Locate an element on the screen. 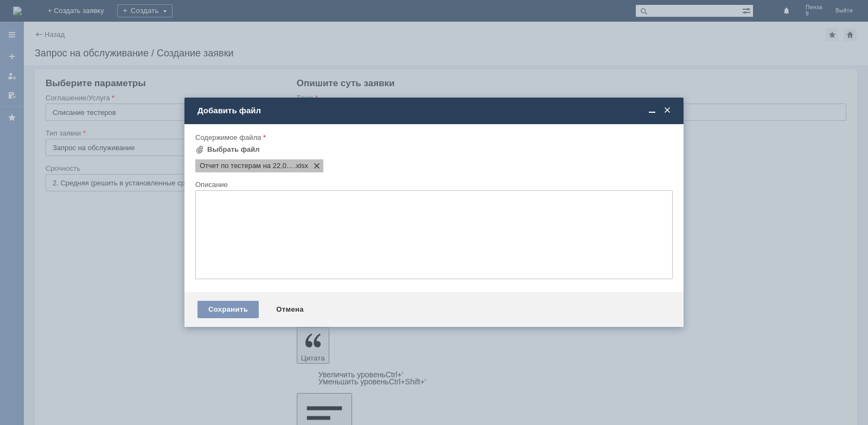  span: Просьба прислать новые тестеры на МБК Пенза 9, файл приложен. is located at coordinates (78, 34).